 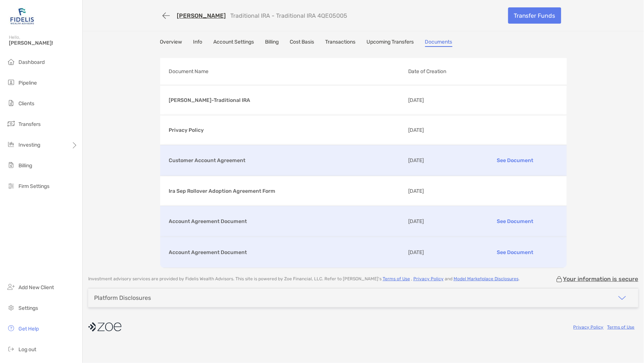 I want to click on img: clients icon, so click(x=11, y=103).